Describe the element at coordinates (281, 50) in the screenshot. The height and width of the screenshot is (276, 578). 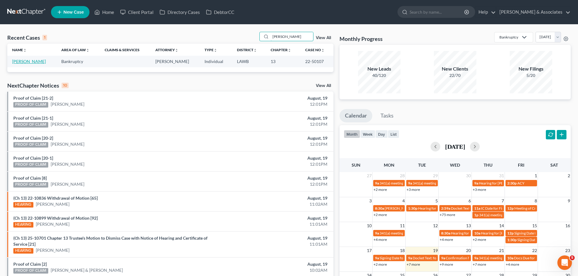
I see `a: Chapterunfold_more` at that location.